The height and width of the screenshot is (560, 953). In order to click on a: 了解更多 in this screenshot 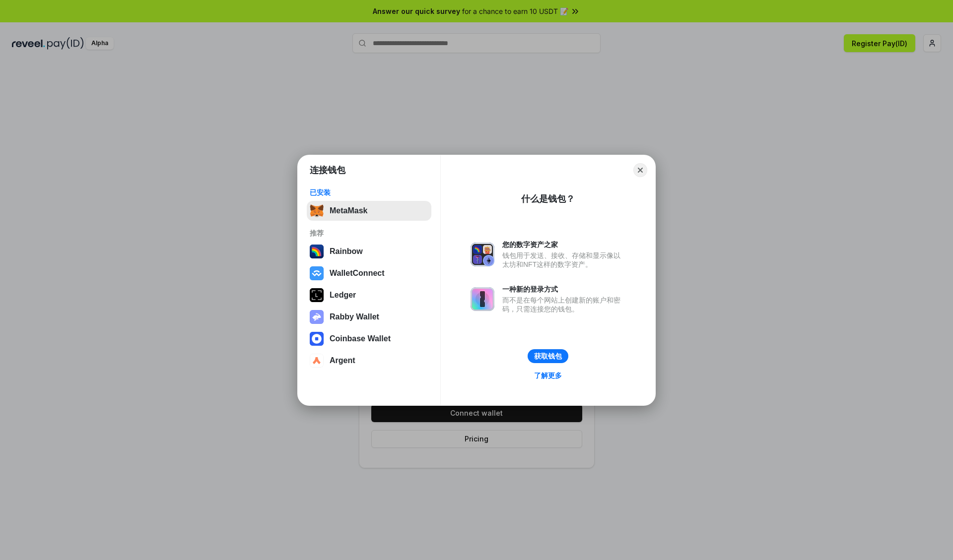, I will do `click(548, 376)`.